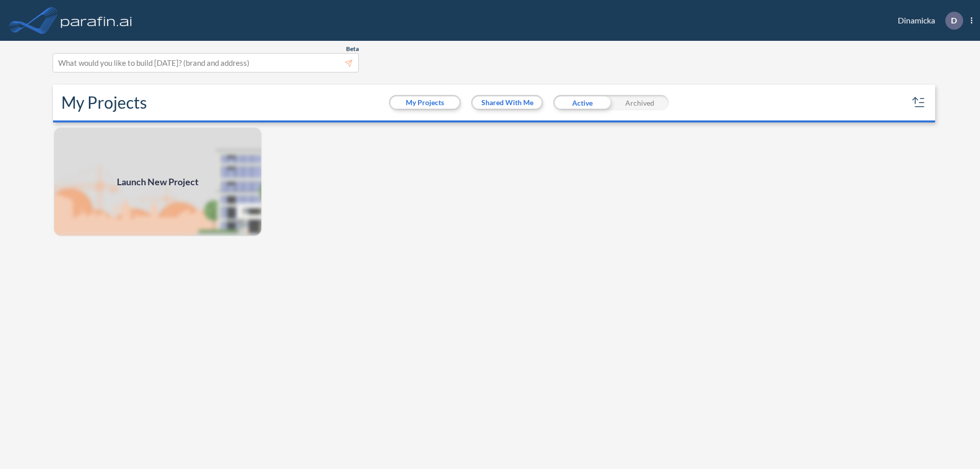 Image resolution: width=980 pixels, height=469 pixels. Describe the element at coordinates (104, 103) in the screenshot. I see `h2: My Projects` at that location.